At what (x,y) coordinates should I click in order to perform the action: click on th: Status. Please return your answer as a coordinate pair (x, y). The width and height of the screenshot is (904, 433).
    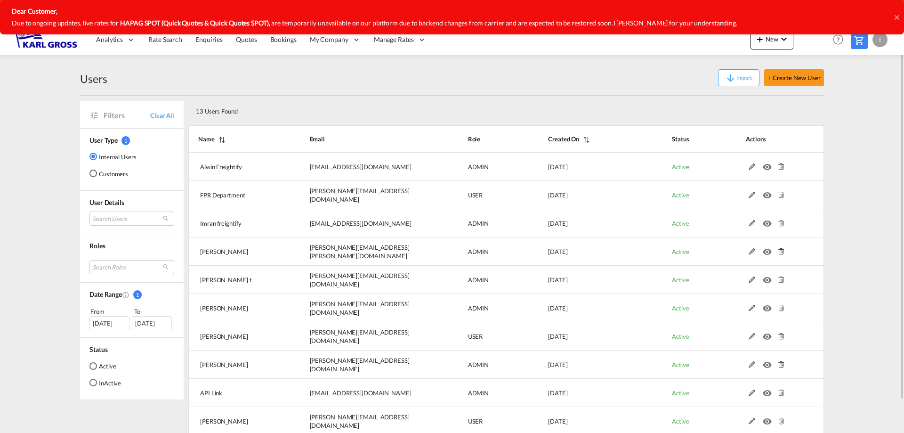
    Looking at the image, I should click on (685, 139).